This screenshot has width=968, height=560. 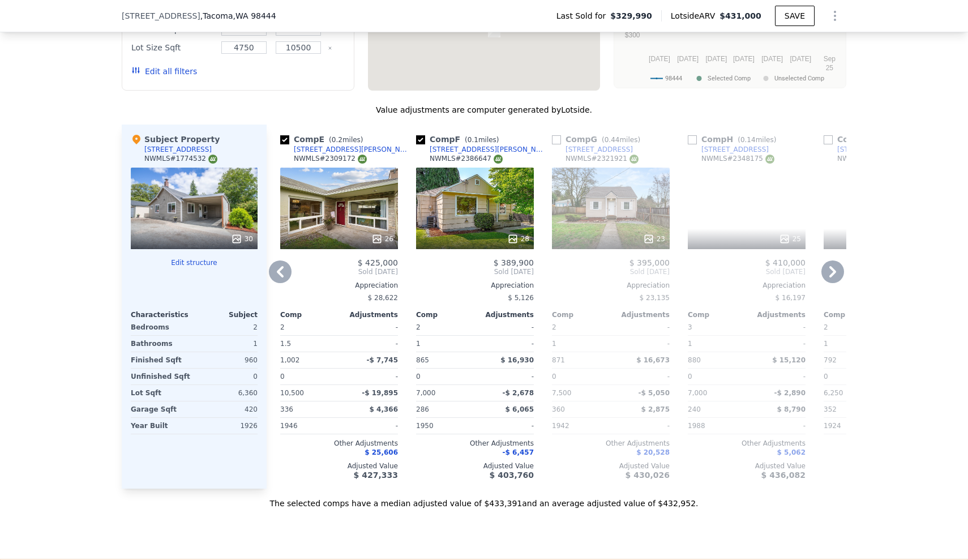 What do you see at coordinates (580, 344) in the screenshot?
I see `div: 1` at bounding box center [580, 344].